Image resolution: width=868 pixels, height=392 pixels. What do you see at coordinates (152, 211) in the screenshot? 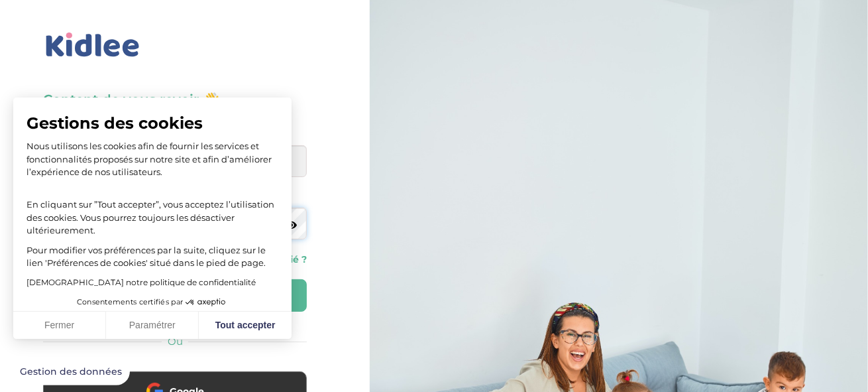
I see `p: En cliquant sur ”Tout accepter”, vous acceptez l’utilisation des cookies. Vous pourrez toujours l...` at bounding box center [152, 211].